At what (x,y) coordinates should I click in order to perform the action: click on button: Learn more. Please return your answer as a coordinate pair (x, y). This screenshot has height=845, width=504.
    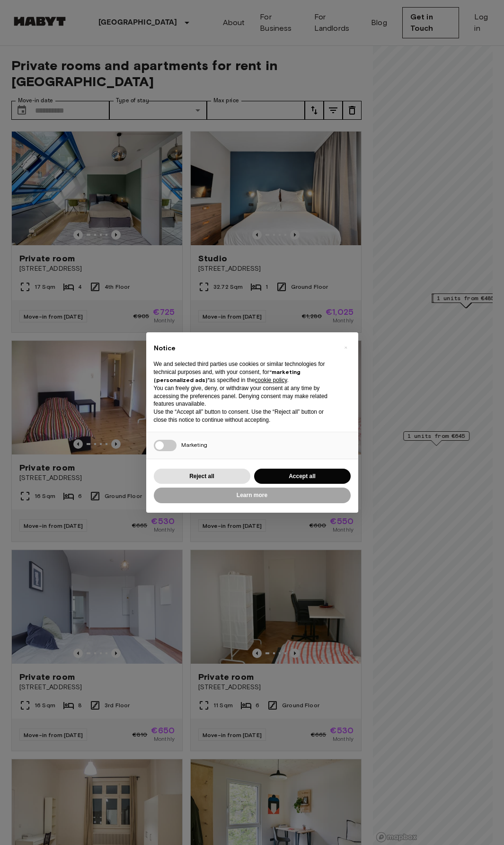
    Looking at the image, I should click on (252, 495).